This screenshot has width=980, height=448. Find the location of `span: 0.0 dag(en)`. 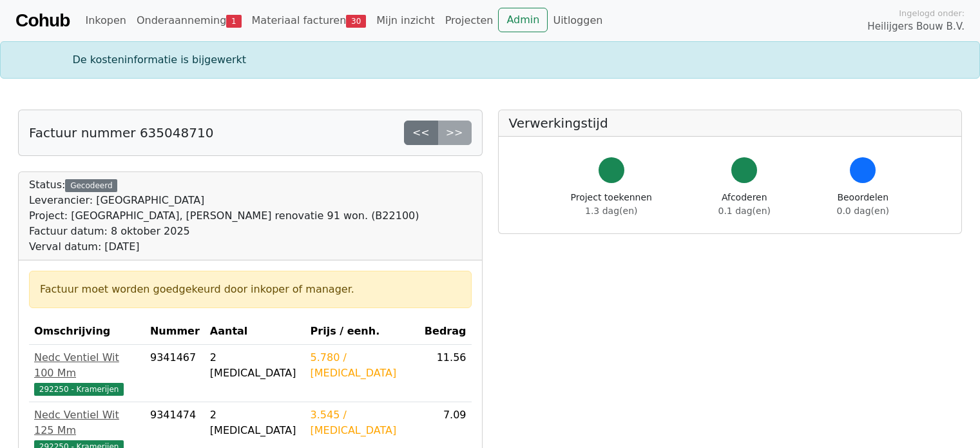

span: 0.0 dag(en) is located at coordinates (862, 211).